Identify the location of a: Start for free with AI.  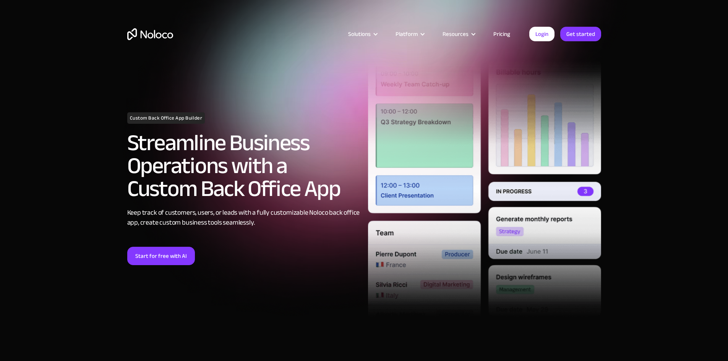
(161, 256).